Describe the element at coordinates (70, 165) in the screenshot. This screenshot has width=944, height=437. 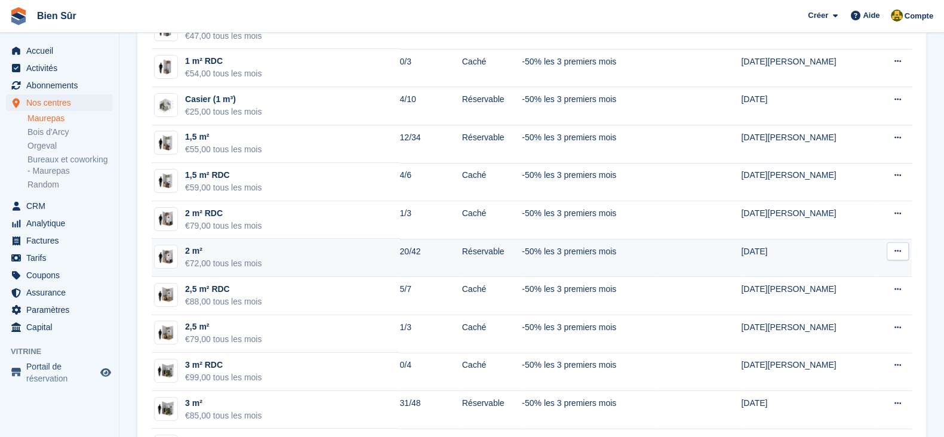
I see `a: Bureaux et coworking - Maurepas` at that location.